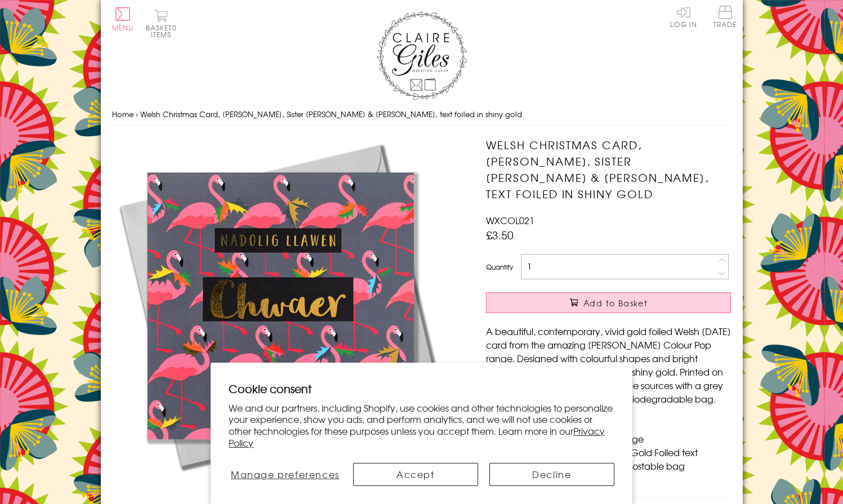 Image resolution: width=843 pixels, height=504 pixels. Describe the element at coordinates (608, 302) in the screenshot. I see `button: Add to Basket` at that location.